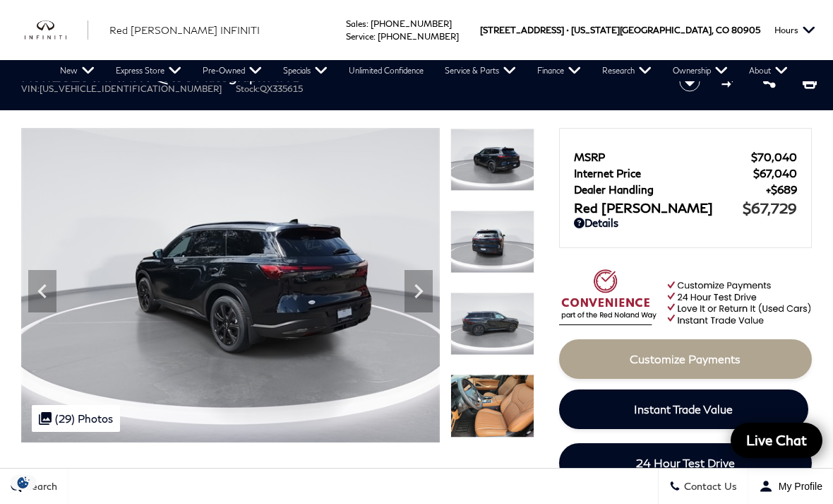  I want to click on a: Unlimited Confidence, so click(386, 71).